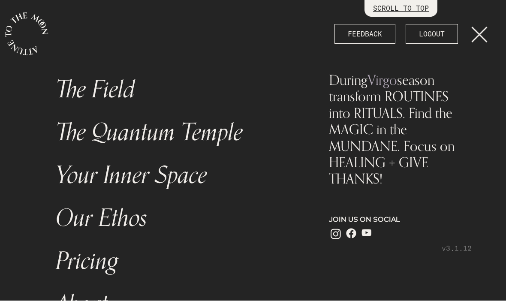  Describe the element at coordinates (400, 129) in the screenshot. I see `div: During season transform ROUTINES into RITUALS. Find the MAGIC in the MUNDANE. Focus on HEALING + ...` at that location.